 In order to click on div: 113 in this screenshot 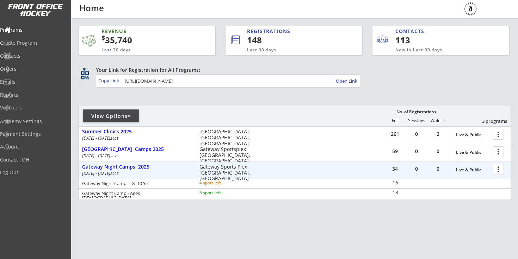, I will do `click(417, 40)`.